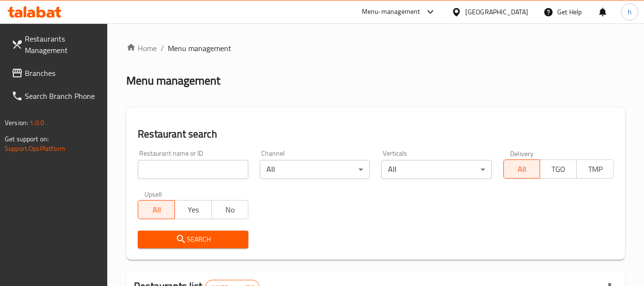 This screenshot has width=644, height=286. Describe the element at coordinates (16, 123) in the screenshot. I see `span: Version:` at that location.